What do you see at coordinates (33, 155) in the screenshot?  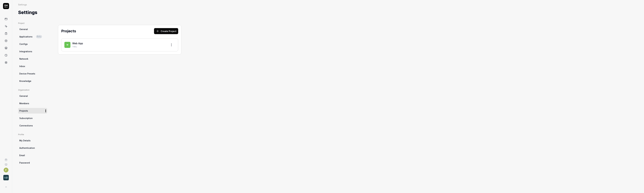 I see `a: Email` at bounding box center [33, 155].